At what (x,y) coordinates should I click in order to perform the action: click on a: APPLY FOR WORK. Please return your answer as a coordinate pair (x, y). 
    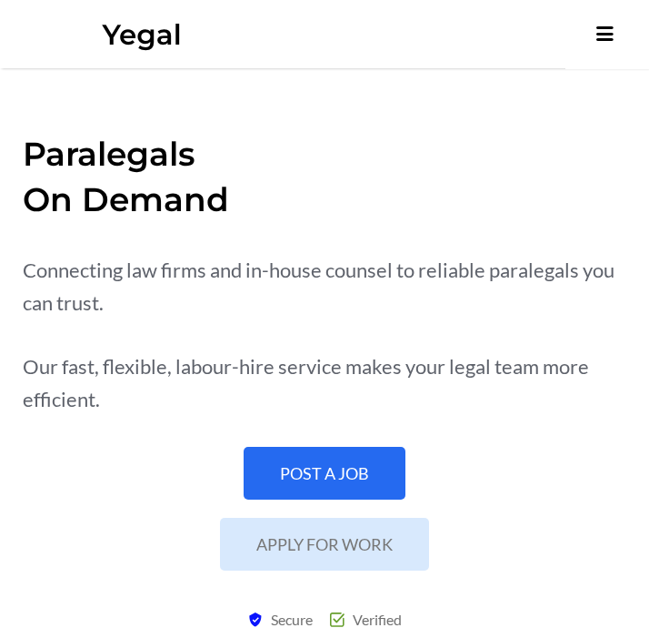
    Looking at the image, I should click on (325, 544).